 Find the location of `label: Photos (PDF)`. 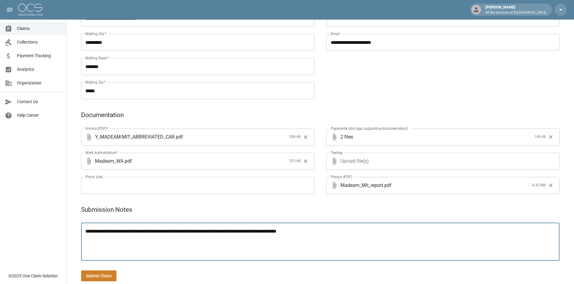

label: Photos (PDF) is located at coordinates (342, 177).